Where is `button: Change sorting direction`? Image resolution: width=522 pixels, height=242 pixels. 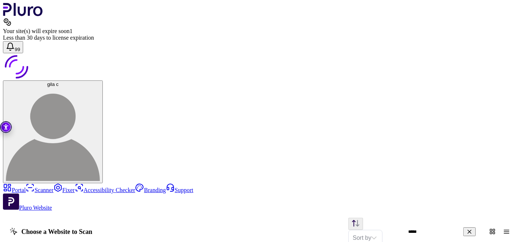 button: Change sorting direction is located at coordinates (356, 224).